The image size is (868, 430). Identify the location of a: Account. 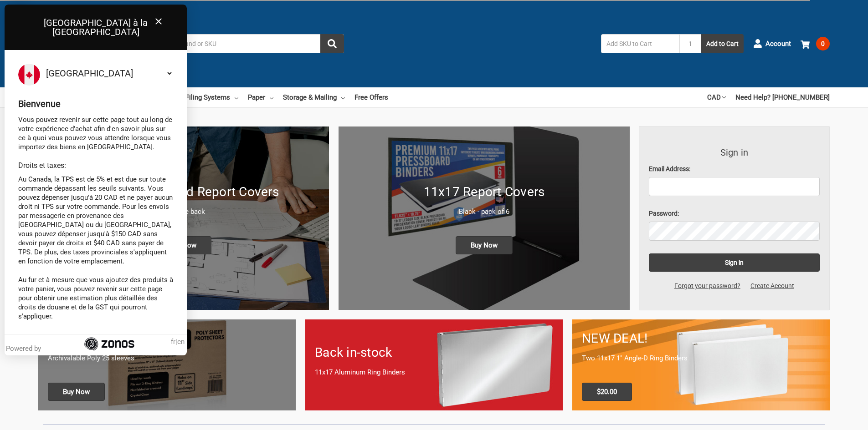
(772, 44).